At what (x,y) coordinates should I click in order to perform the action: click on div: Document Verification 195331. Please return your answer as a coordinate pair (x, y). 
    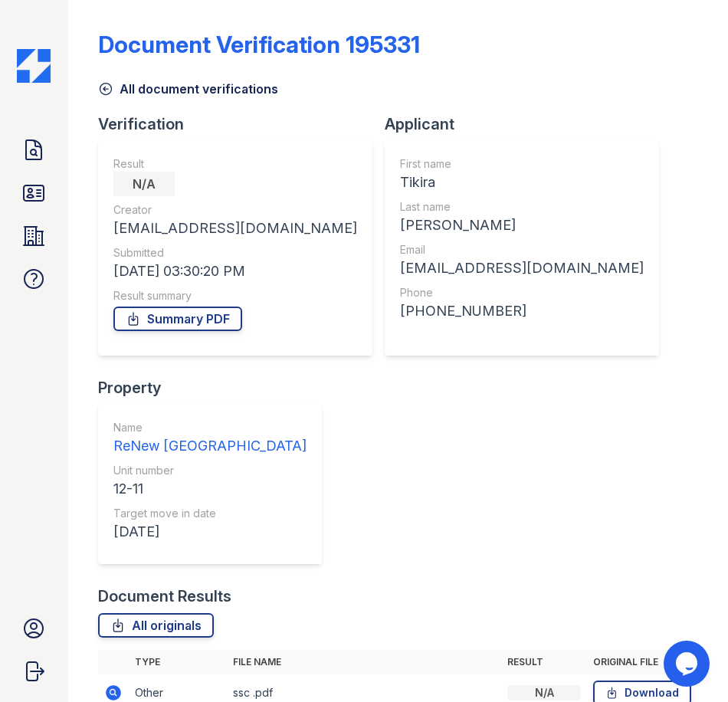
    Looking at the image, I should click on (259, 44).